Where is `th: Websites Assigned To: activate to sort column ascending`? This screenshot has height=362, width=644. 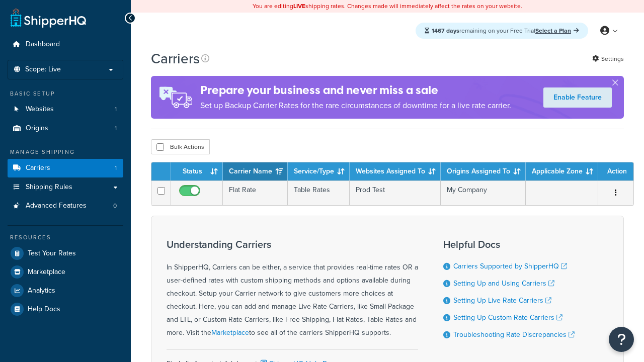 th: Websites Assigned To: activate to sort column ascending is located at coordinates (395, 171).